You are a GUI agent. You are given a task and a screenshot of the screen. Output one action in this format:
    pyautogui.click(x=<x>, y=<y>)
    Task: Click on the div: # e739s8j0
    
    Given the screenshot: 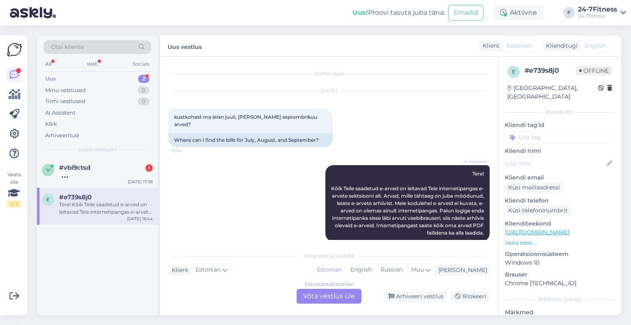 What is the action you would take?
    pyautogui.click(x=550, y=71)
    